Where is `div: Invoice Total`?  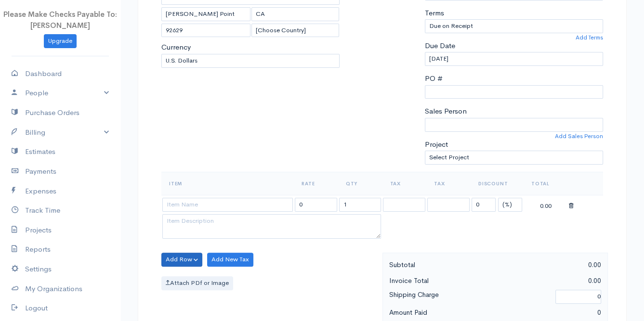 div: Invoice Total is located at coordinates (440, 281).